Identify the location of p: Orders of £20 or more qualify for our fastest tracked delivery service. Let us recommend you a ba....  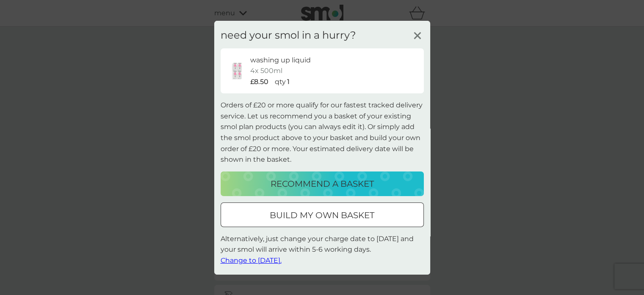
(322, 132).